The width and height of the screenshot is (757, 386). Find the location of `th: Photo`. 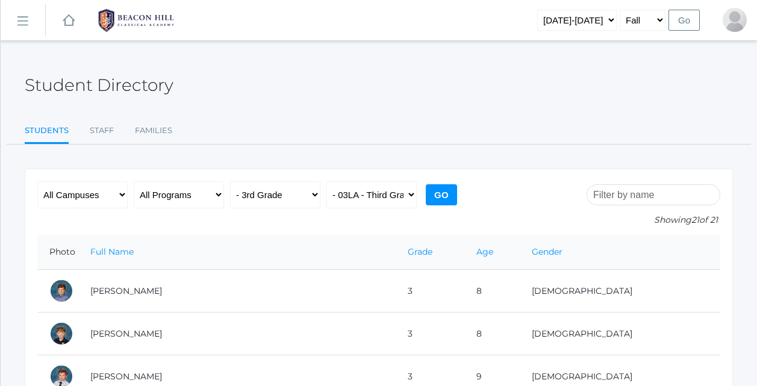

th: Photo is located at coordinates (58, 252).